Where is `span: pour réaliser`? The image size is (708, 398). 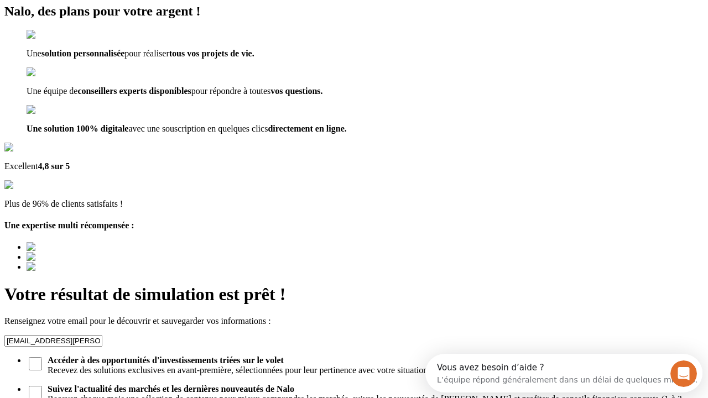
span: pour réaliser is located at coordinates (147, 53).